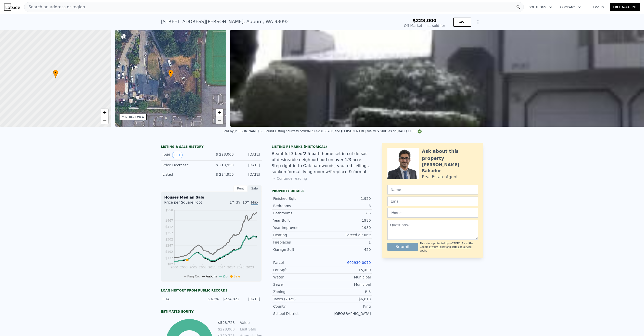 The image size is (644, 336). I want to click on tspan: 2008, so click(202, 267).